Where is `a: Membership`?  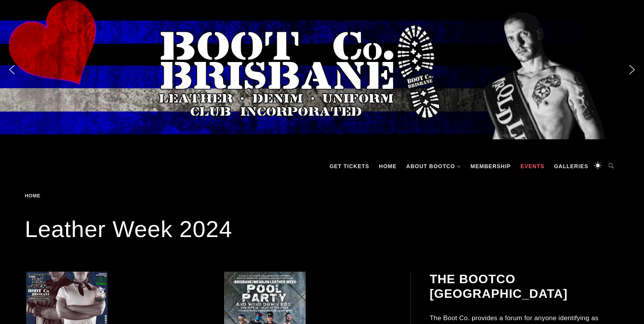
a: Membership is located at coordinates (490, 166).